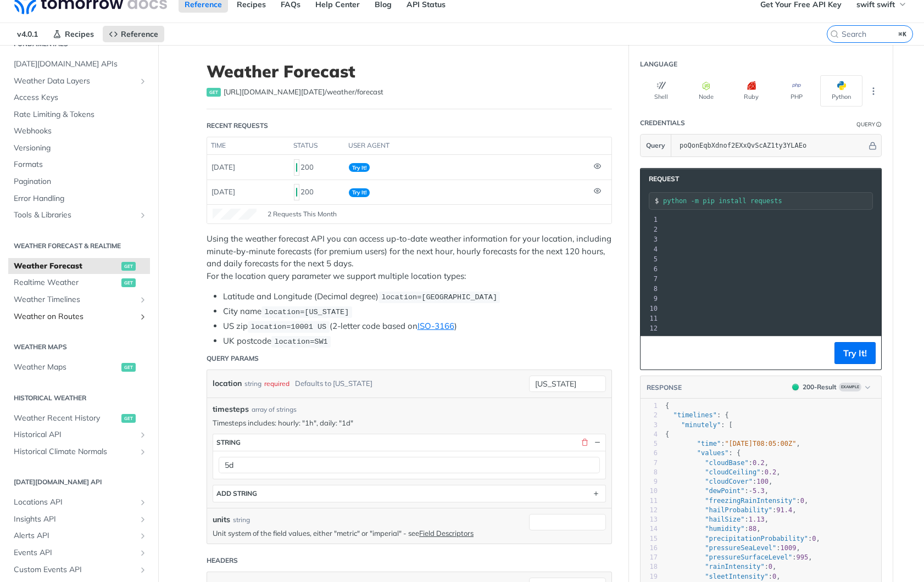 Image resolution: width=924 pixels, height=582 pixels. Describe the element at coordinates (653, 353) in the screenshot. I see `button: Copy to clipboard` at that location.